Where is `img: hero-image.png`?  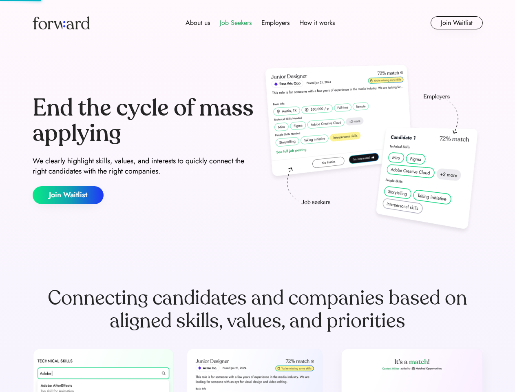 img: hero-image.png is located at coordinates (372, 150).